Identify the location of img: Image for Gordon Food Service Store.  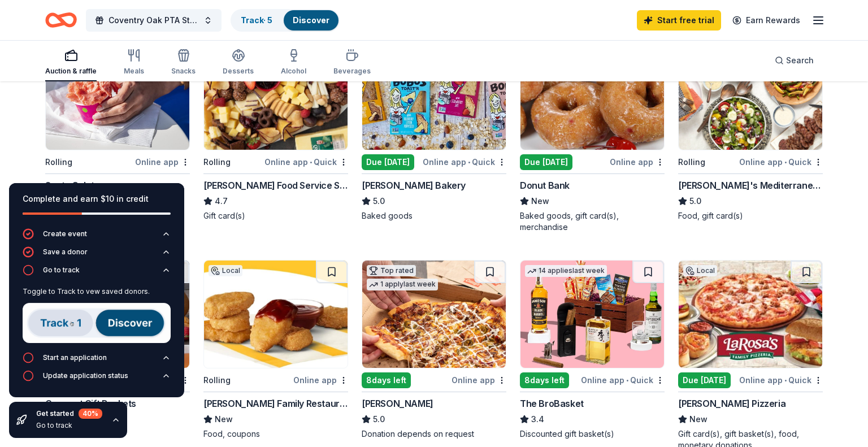
(276, 96).